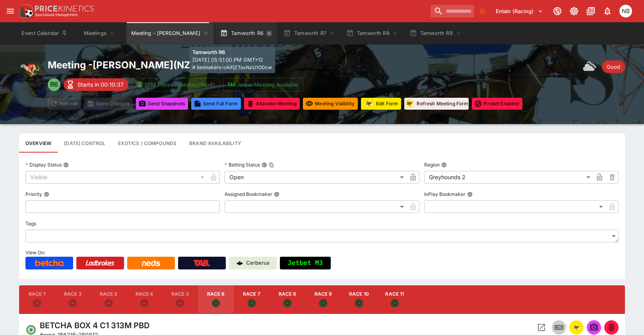 The width and height of the screenshot is (644, 335). I want to click on button: Copy To Clipboard, so click(271, 165).